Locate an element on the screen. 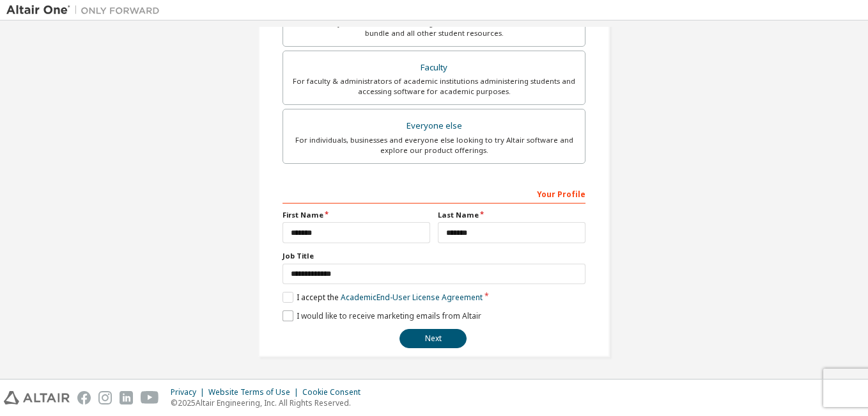 Image resolution: width=868 pixels, height=416 pixels. div: For individuals, businesses and everyone else looking to try Altair software and explore our prod... is located at coordinates (434, 145).